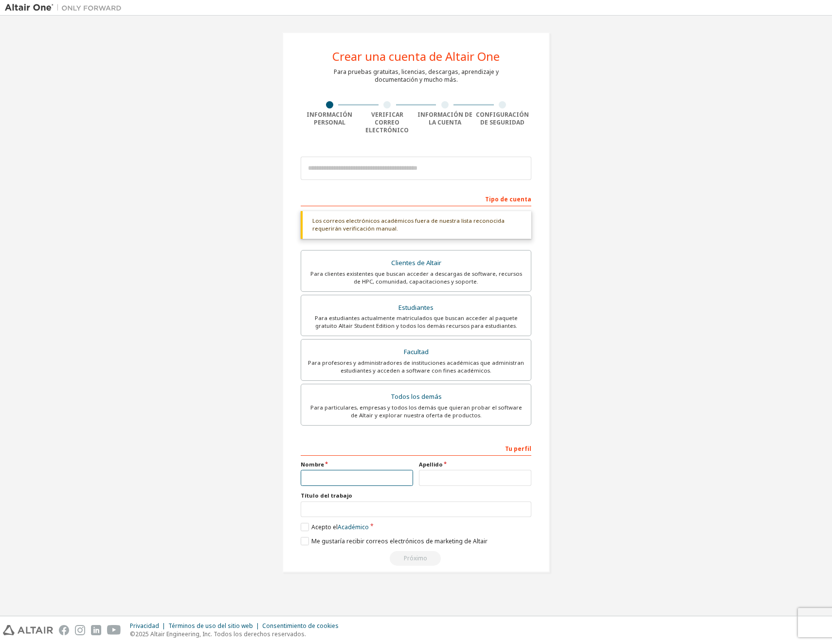  I want to click on img: facebook.svg, so click(64, 630).